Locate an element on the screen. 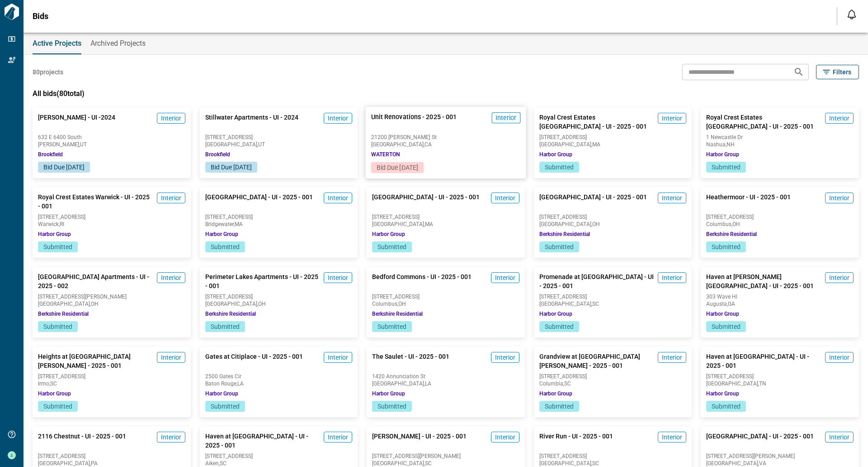  span: 1420 Annunciation St is located at coordinates (445, 376).